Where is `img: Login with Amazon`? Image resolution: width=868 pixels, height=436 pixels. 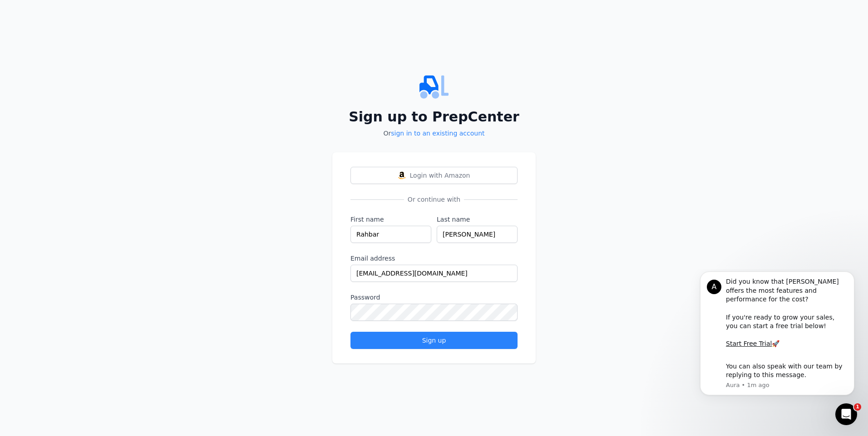
img: Login with Amazon is located at coordinates (402, 175).